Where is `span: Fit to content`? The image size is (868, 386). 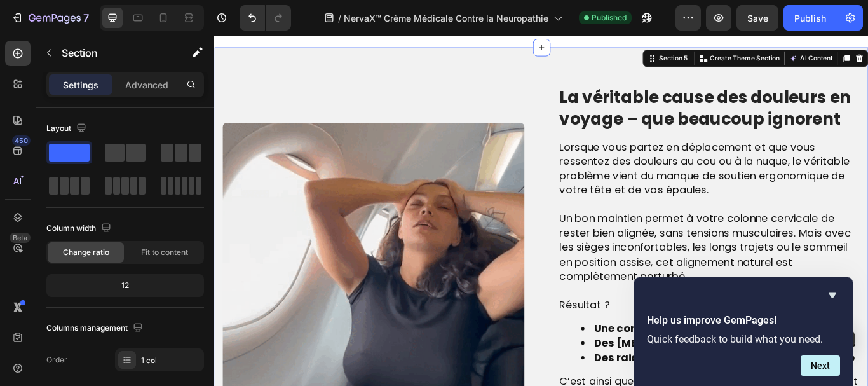 span: Fit to content is located at coordinates (164, 252).